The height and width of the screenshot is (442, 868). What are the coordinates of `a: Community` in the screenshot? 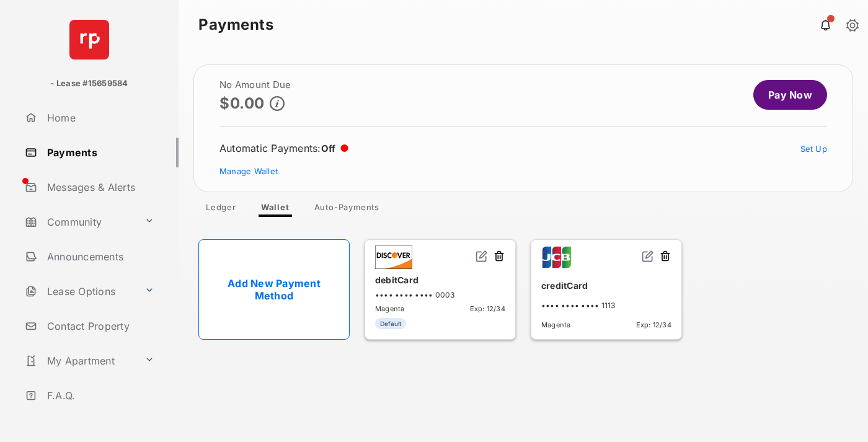 It's located at (80, 222).